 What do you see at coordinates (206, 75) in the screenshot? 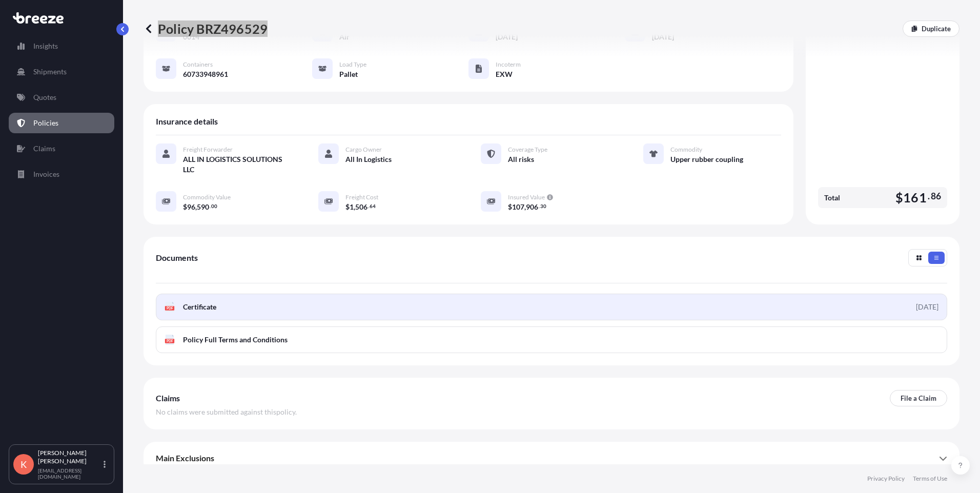
I see `span: 60733948961` at bounding box center [206, 75].